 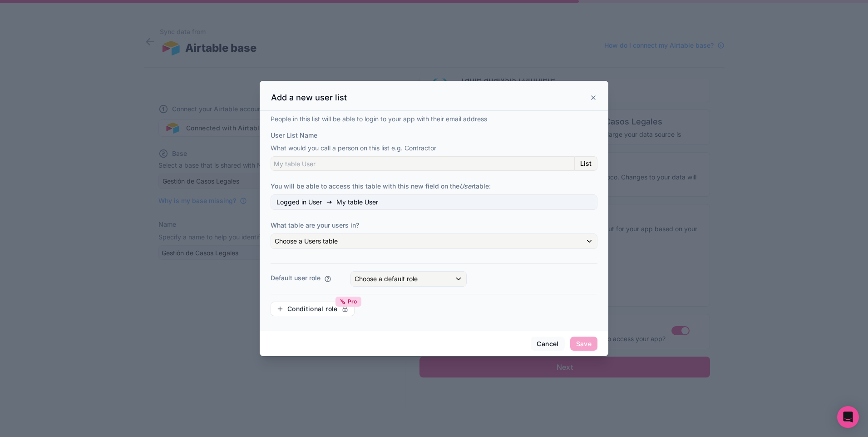 I want to click on h3: Add a new user list, so click(x=309, y=98).